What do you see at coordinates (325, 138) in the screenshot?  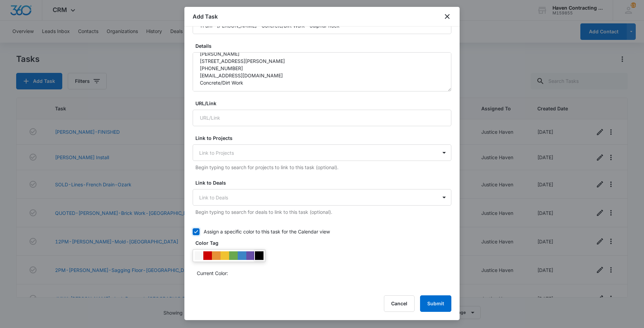 I see `label: Link to Projects` at bounding box center [325, 138].